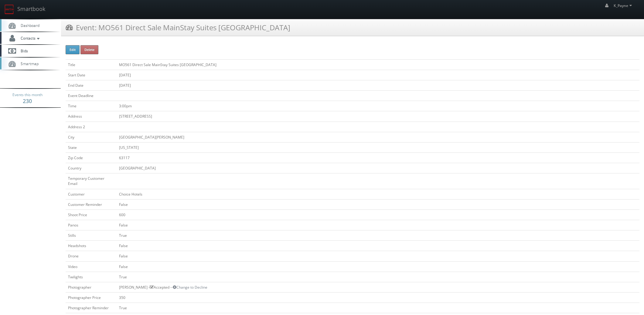 The image size is (644, 315). Describe the element at coordinates (29, 38) in the screenshot. I see `span: Contacts` at that location.